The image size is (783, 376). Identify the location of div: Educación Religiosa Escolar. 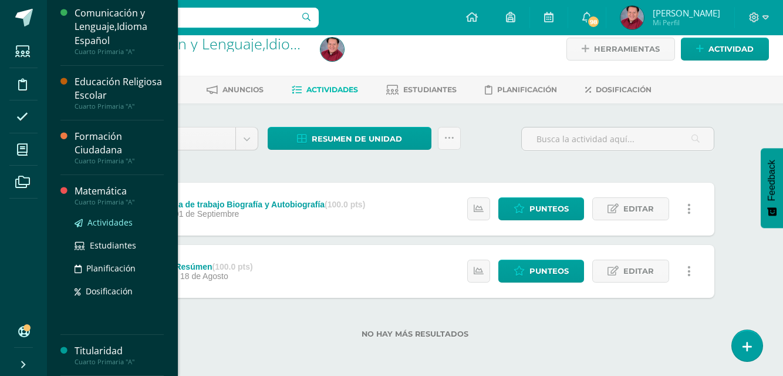
(119, 89).